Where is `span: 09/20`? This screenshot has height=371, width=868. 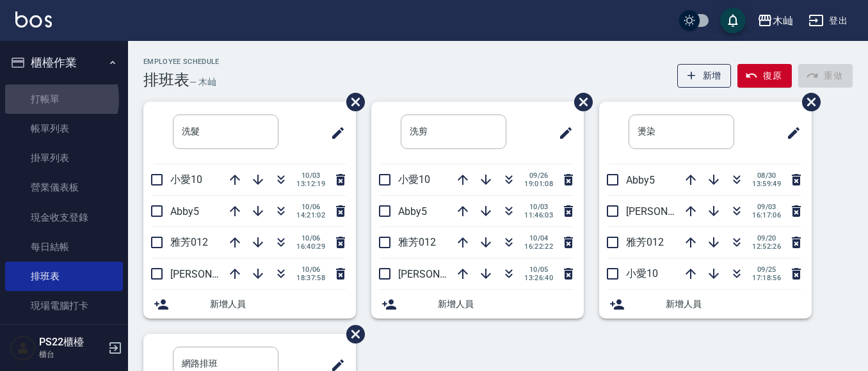 span: 09/20 is located at coordinates (767, 238).